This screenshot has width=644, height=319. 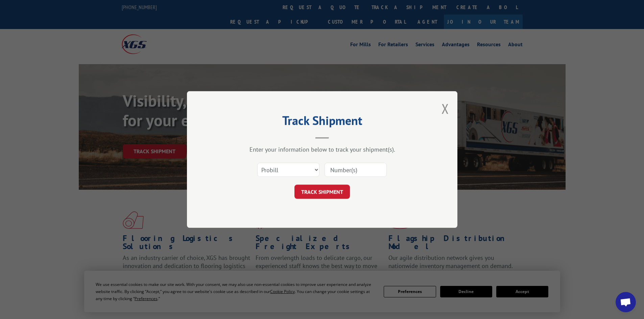 What do you see at coordinates (322, 149) in the screenshot?
I see `div: Enter your information below to track your shipment(s).` at bounding box center [322, 149].